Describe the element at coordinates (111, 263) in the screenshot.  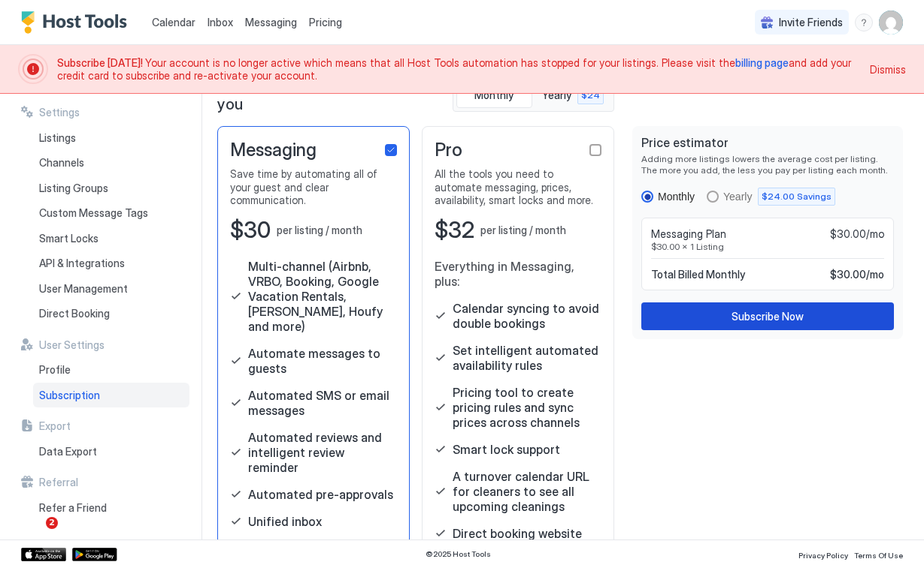
I see `a: API & Integrations` at that location.